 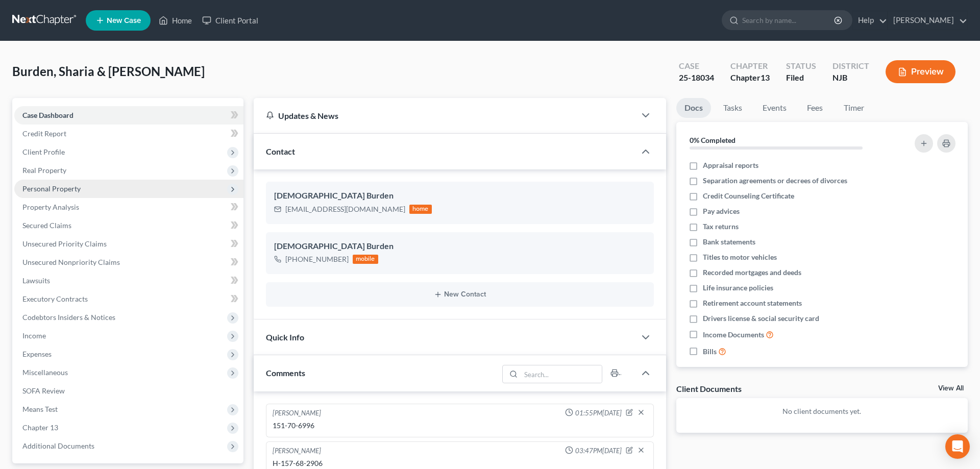 I want to click on div: District, so click(x=851, y=66).